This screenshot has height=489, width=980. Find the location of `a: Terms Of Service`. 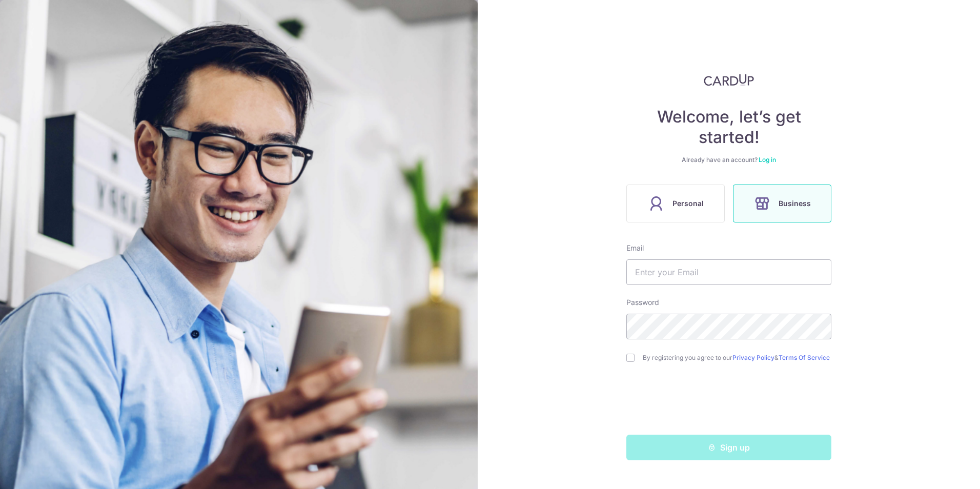

a: Terms Of Service is located at coordinates (804, 358).